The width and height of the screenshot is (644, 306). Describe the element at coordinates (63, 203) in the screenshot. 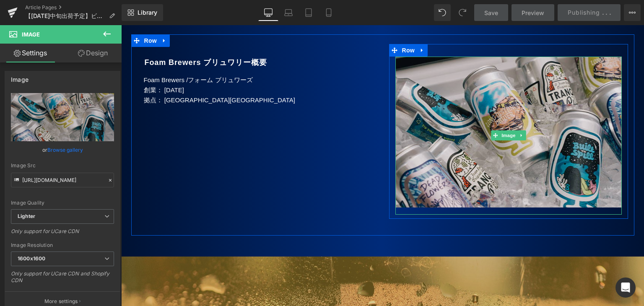

I see `div: Image Quality` at that location.